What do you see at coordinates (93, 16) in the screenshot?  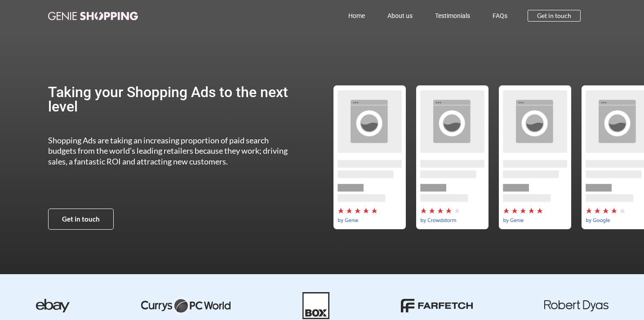 I see `img: genie-shopping-logo` at bounding box center [93, 16].